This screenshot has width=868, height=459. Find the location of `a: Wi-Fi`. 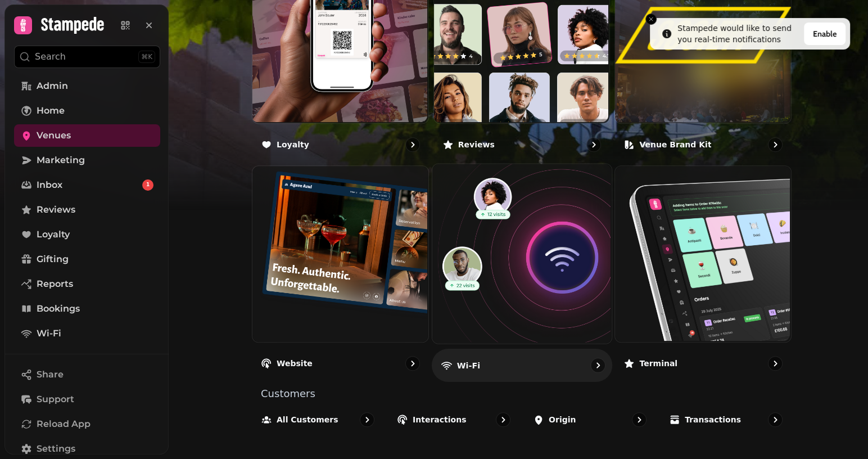

a: Wi-Fi is located at coordinates (87, 334).